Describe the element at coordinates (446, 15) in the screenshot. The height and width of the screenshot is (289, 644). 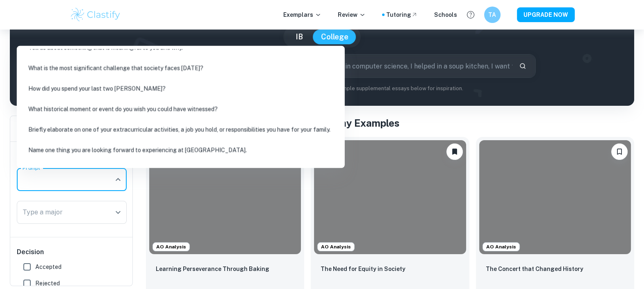
I see `div: Schools` at that location.